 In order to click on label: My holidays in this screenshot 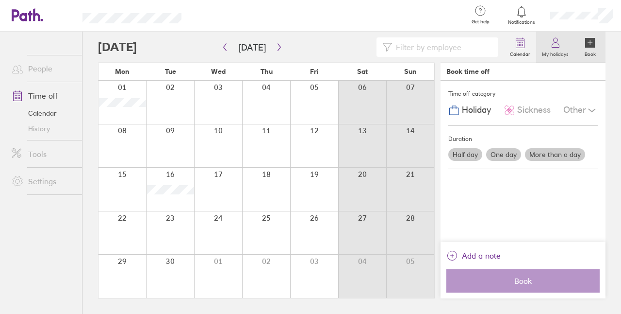, I will do `click(555, 53)`.